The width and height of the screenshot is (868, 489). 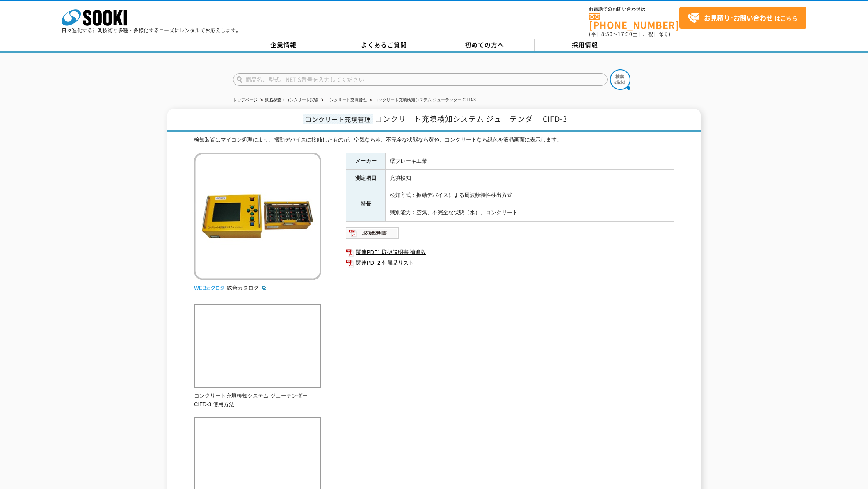 I want to click on th: 測定項目, so click(x=366, y=179).